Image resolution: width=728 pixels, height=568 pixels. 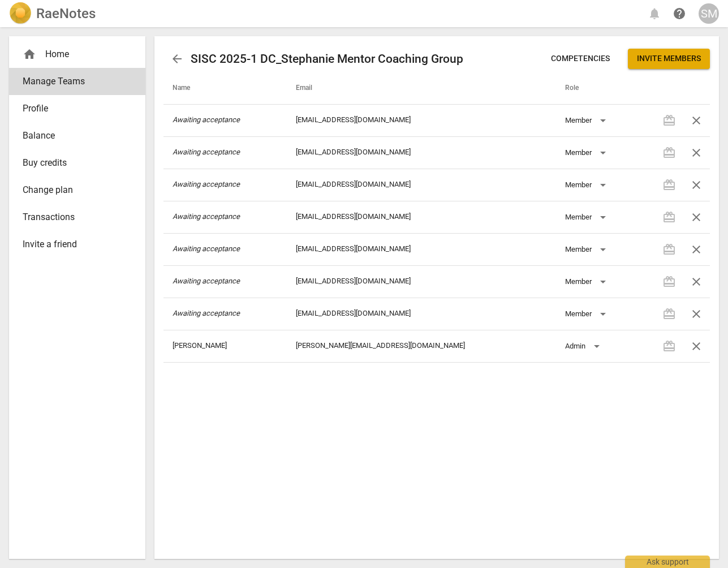 I want to click on span: Role, so click(x=578, y=88).